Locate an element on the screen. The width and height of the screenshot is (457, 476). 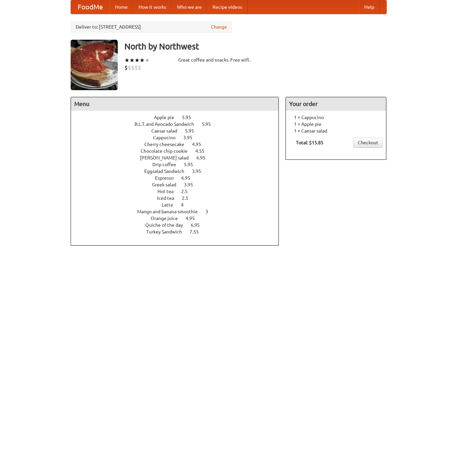
a: Cherry cheesecake 4.95 is located at coordinates (179, 144).